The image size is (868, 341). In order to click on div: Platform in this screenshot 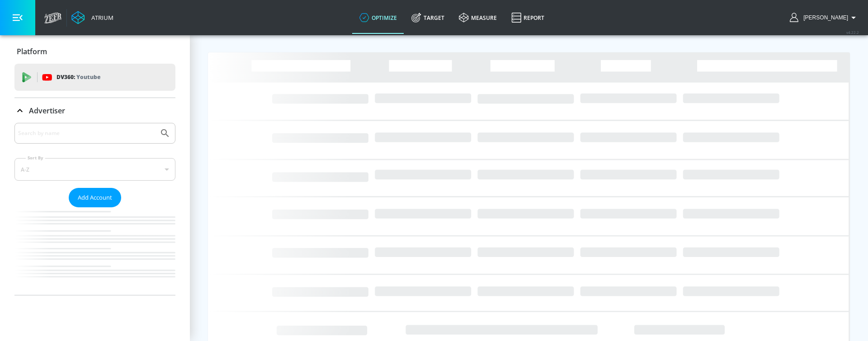, I will do `click(95, 51)`.